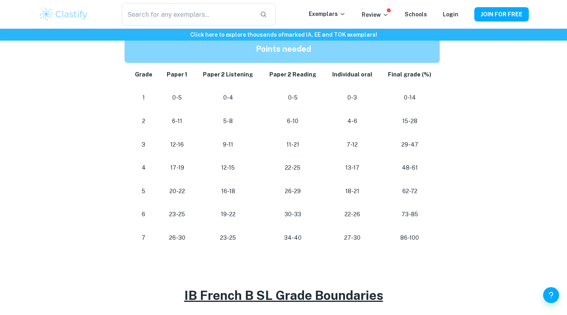 The height and width of the screenshot is (315, 567). I want to click on p: 9-11, so click(228, 144).